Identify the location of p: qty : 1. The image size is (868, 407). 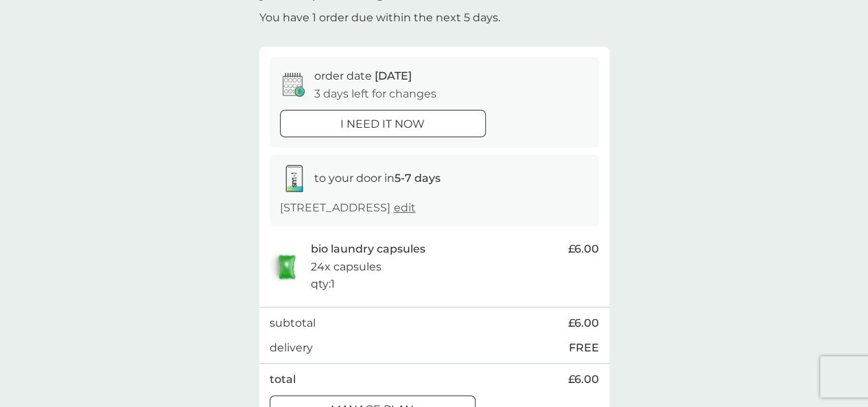
(322, 285).